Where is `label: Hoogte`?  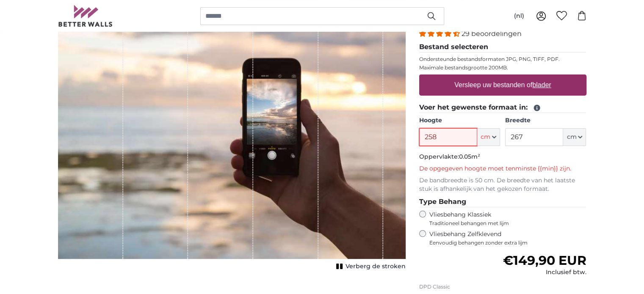 label: Hoogte is located at coordinates (459, 121).